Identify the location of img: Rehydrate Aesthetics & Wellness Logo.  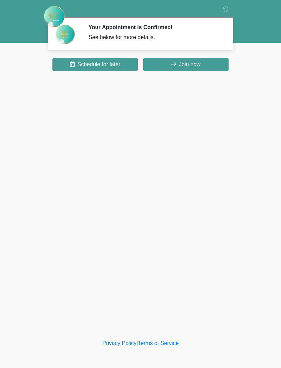
(54, 16).